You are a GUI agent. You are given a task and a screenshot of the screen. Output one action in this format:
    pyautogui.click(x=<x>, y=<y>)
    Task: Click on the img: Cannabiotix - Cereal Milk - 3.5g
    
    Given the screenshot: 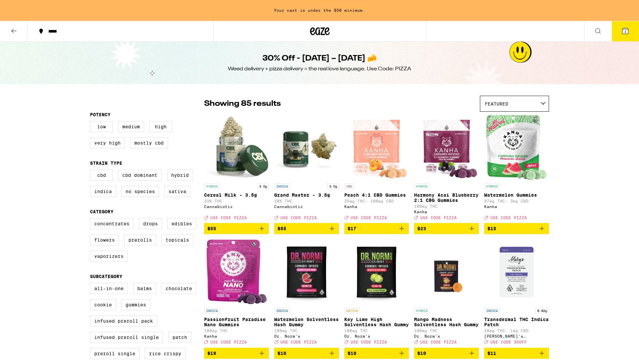 What is the action you would take?
    pyautogui.click(x=236, y=148)
    